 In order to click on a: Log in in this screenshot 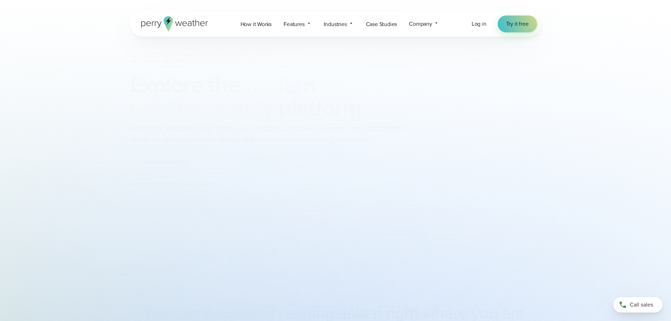, I will do `click(479, 24)`.